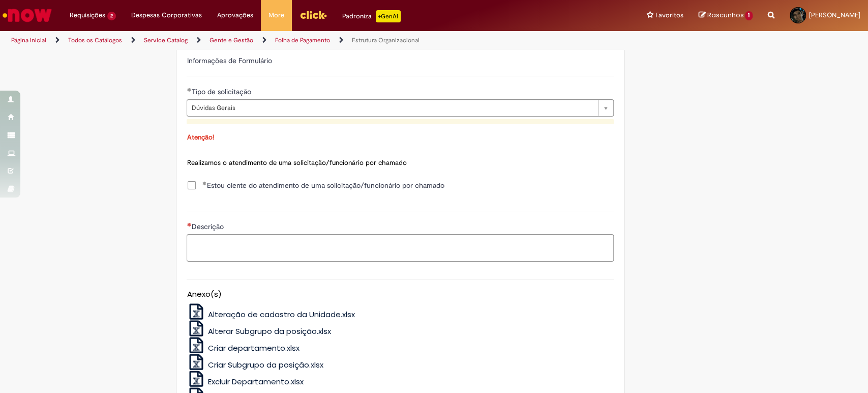 The width and height of the screenshot is (868, 393). Describe the element at coordinates (166, 15) in the screenshot. I see `span: Despesas Corporativas` at that location.